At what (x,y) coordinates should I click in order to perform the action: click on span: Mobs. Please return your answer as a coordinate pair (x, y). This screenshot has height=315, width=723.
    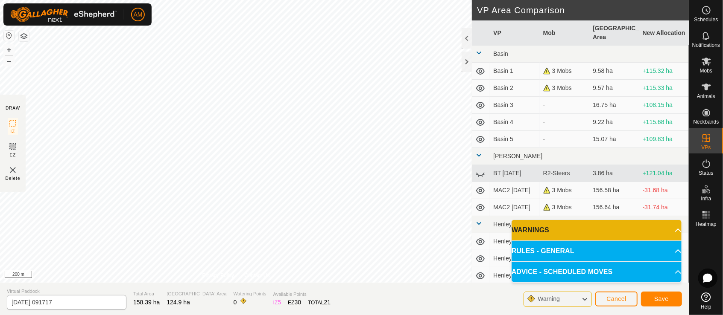
    Looking at the image, I should click on (706, 71).